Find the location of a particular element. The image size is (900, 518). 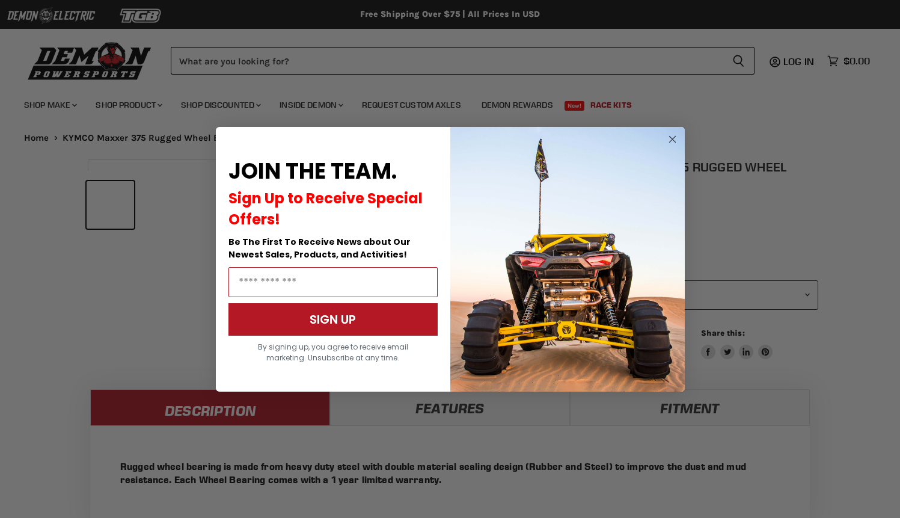

span: By signing up, you agree to receive email marketing. Unsubscribe at any time. is located at coordinates (333, 352).